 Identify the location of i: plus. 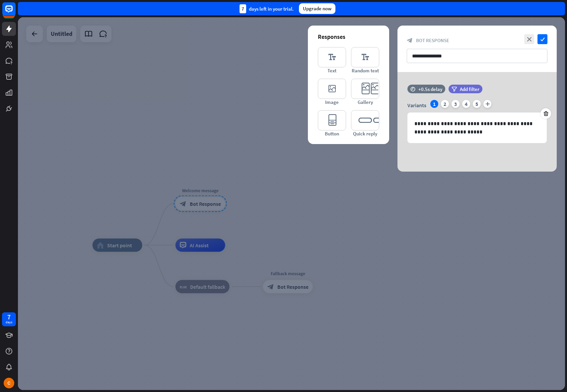
(487, 104).